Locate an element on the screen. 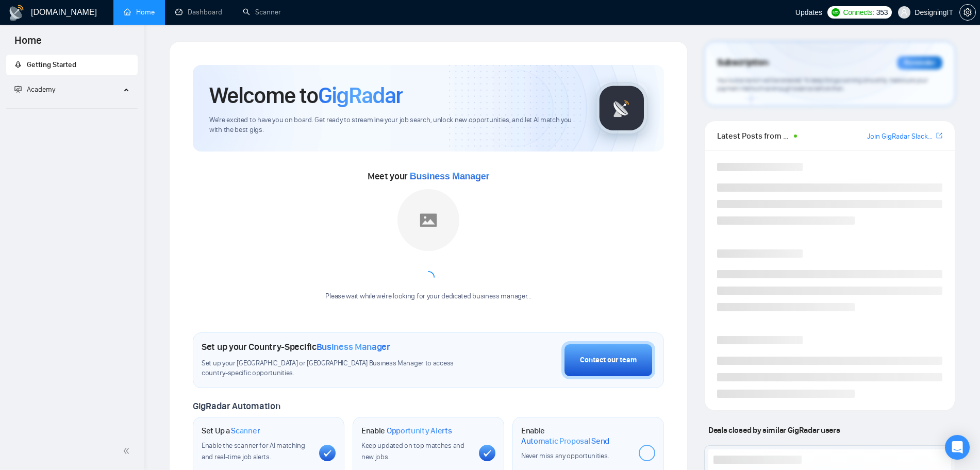 The image size is (980, 470). li: Getting Started is located at coordinates (72, 65).